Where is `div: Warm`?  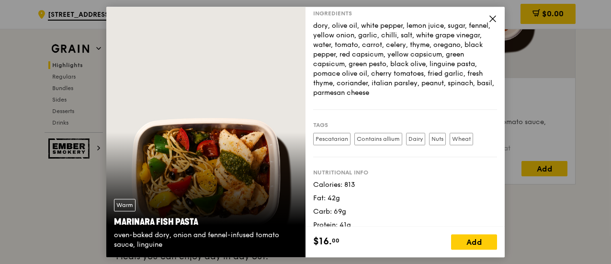 div: Warm is located at coordinates (125, 205).